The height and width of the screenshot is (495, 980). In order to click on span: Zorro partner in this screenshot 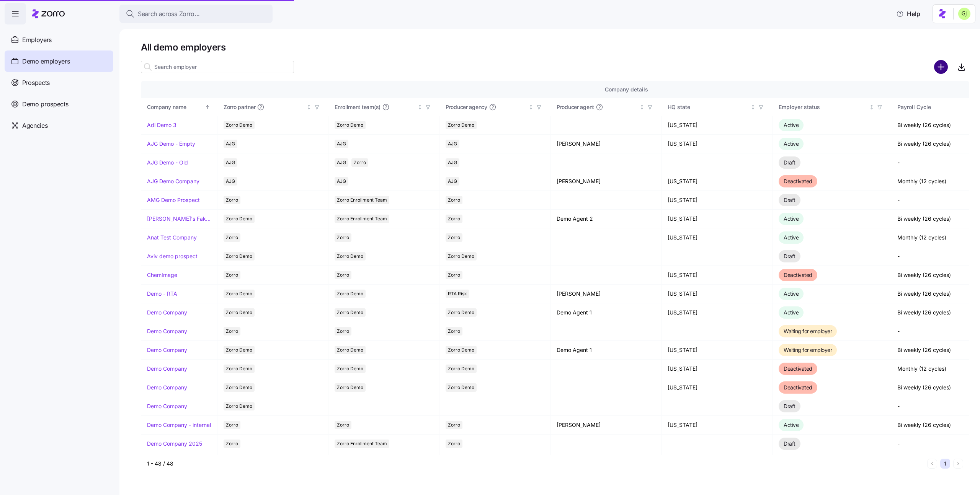, I will do `click(239, 107)`.